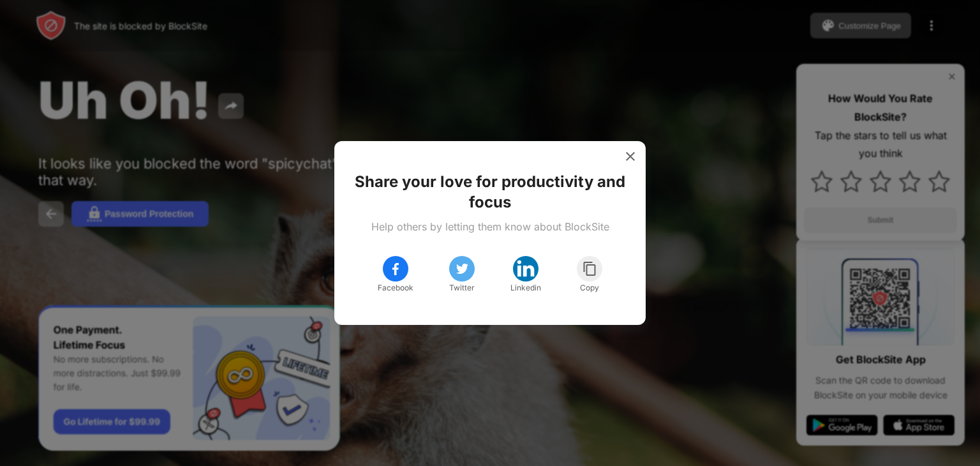 Image resolution: width=980 pixels, height=466 pixels. I want to click on div: Copy, so click(589, 288).